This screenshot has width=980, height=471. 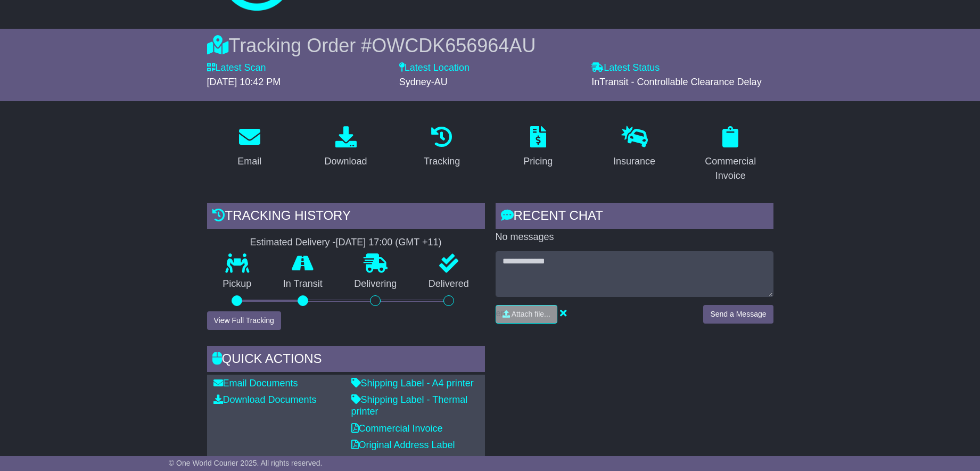 I want to click on a: Insurance, so click(x=634, y=147).